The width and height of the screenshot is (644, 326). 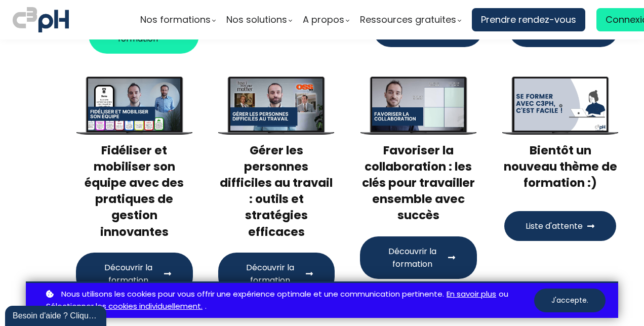 What do you see at coordinates (134, 191) in the screenshot?
I see `h3: Fidéliser et mobiliser son équipe avec des pratiques de gestion innovantes` at bounding box center [134, 191].